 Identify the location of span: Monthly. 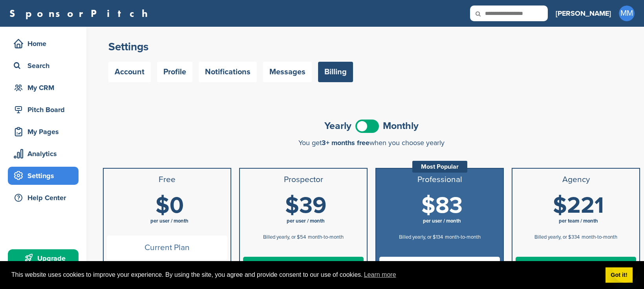
(400, 126).